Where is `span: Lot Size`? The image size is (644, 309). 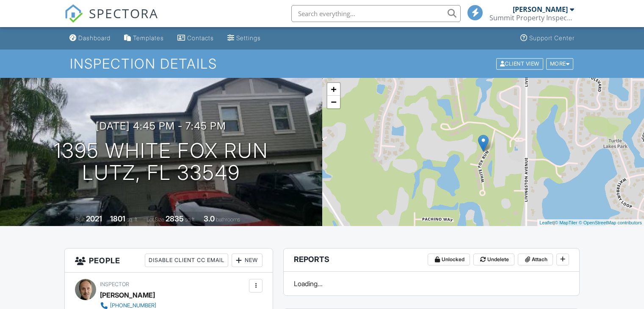
span: Lot Size is located at coordinates (155, 219).